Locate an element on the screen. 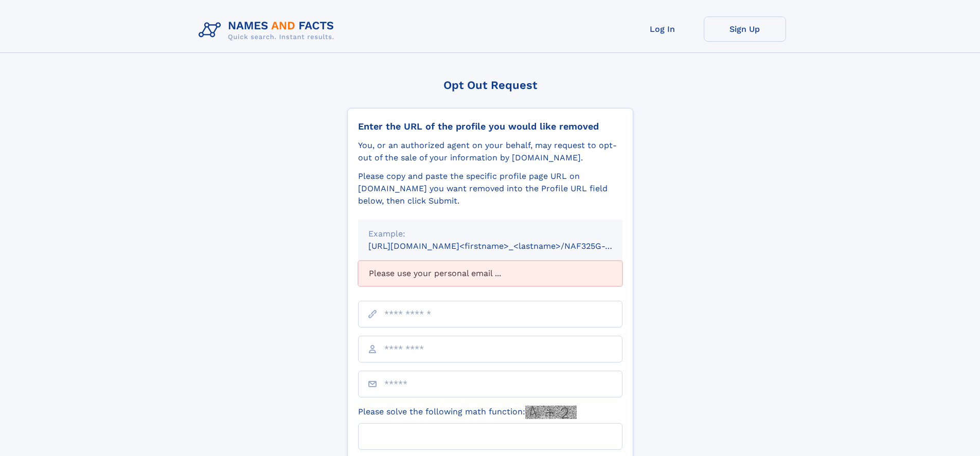 This screenshot has height=456, width=980. div: Example: is located at coordinates (490, 234).